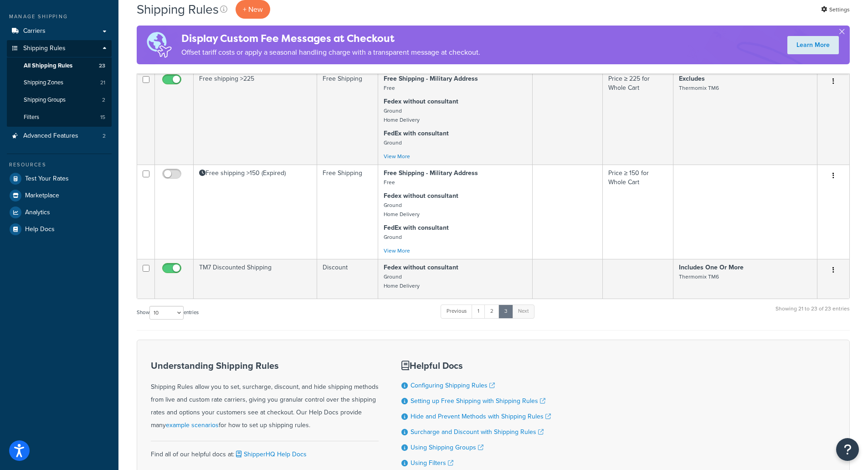 This screenshot has height=470, width=868. What do you see at coordinates (59, 100) in the screenshot?
I see `a: Shipping Groups 2` at bounding box center [59, 100].